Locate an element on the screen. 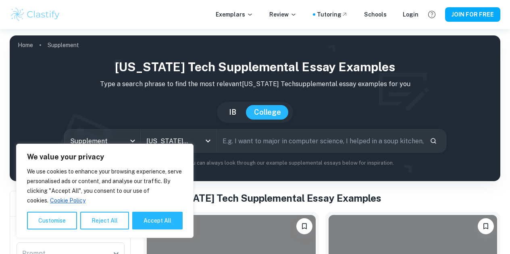  a: JOIN FOR FREE is located at coordinates (472, 15).